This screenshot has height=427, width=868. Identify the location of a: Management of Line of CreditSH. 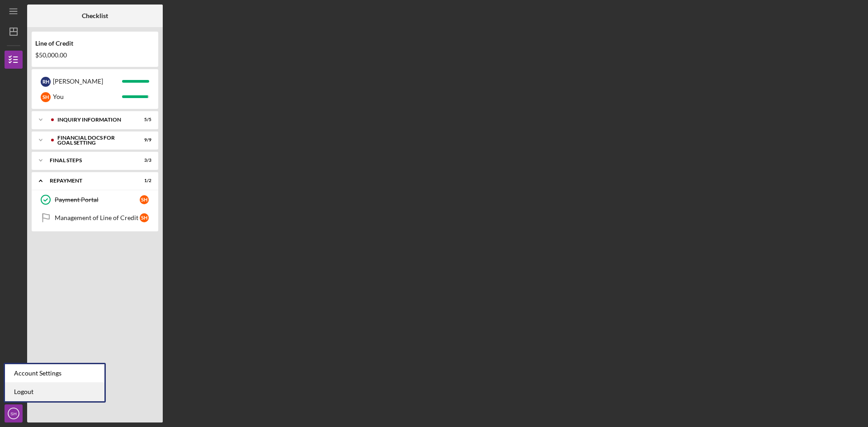
(95, 218).